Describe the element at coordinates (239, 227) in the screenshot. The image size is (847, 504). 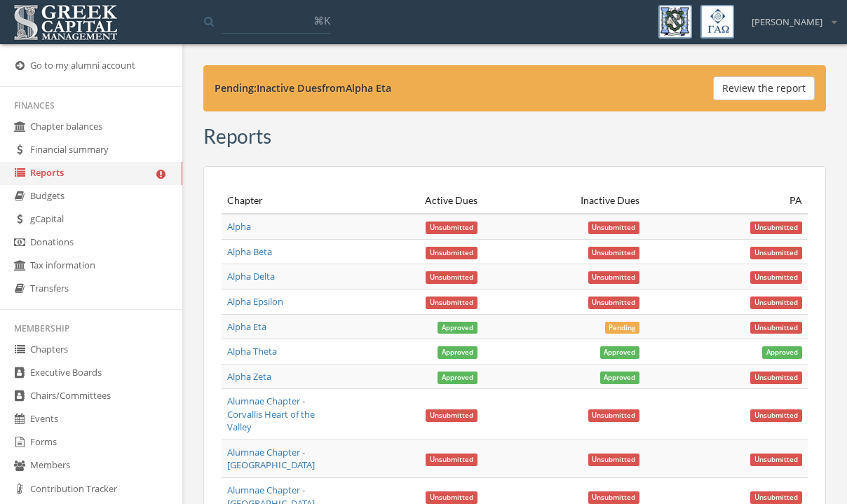
I see `a: Alpha` at that location.